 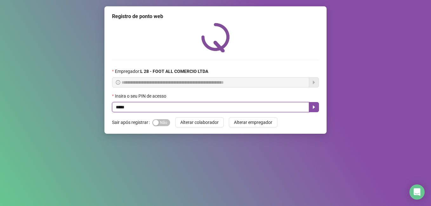 I want to click on strong: L 28 - FOOT ALL COMERCIO LTDA, so click(x=174, y=71).